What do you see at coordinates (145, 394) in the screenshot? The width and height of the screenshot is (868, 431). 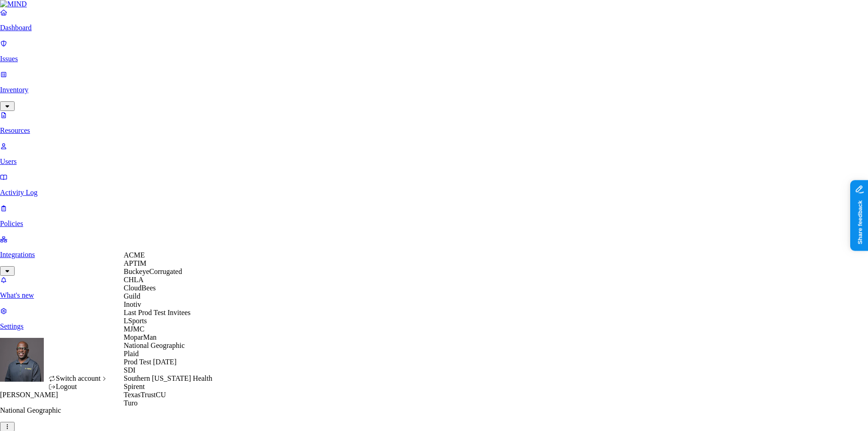 I see `span: TexasTrustCU` at bounding box center [145, 394].